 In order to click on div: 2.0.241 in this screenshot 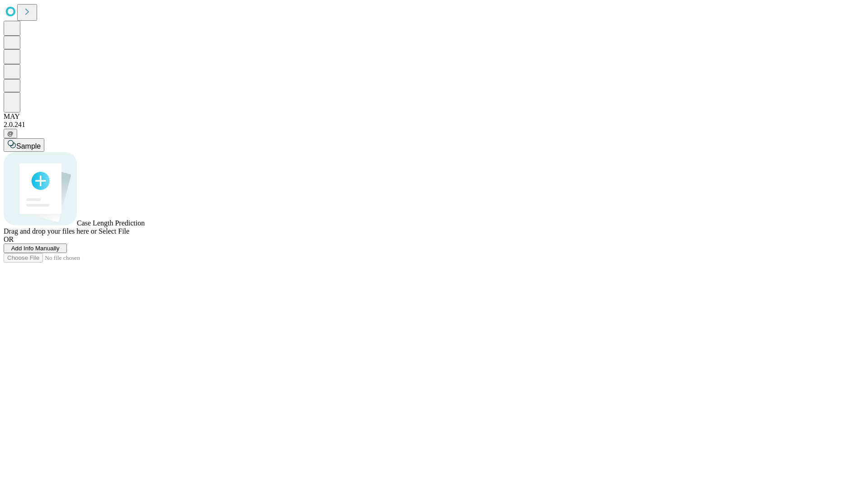, I will do `click(434, 125)`.